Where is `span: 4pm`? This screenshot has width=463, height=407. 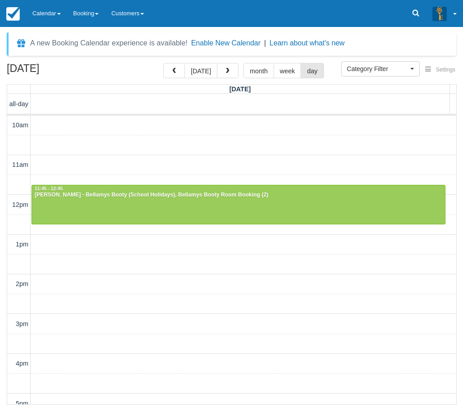
span: 4pm is located at coordinates (22, 364).